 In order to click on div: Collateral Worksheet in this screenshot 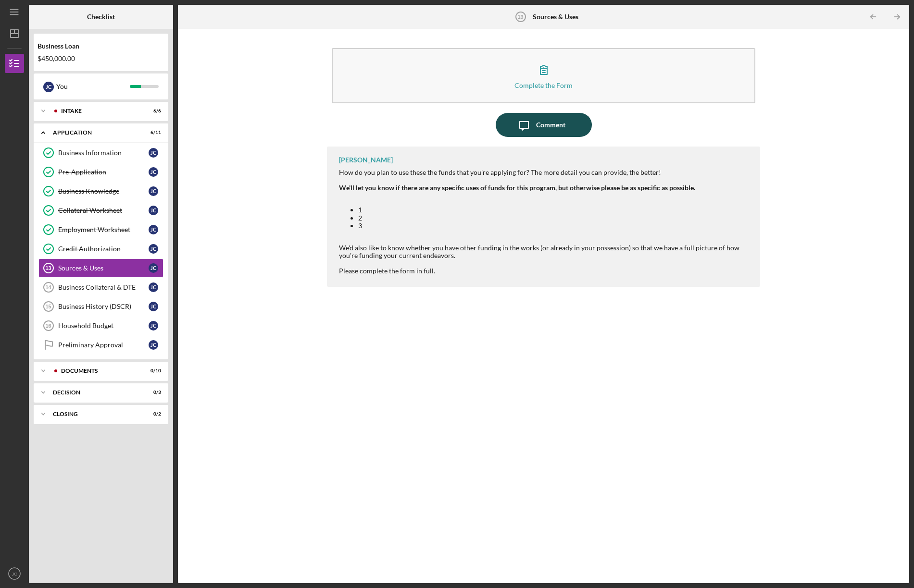, I will do `click(104, 210)`.